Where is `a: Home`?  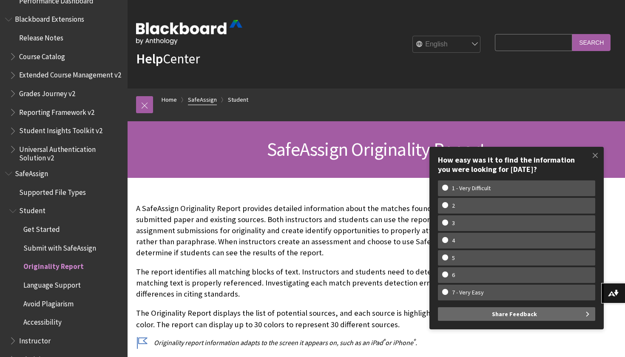 a: Home is located at coordinates (169, 100).